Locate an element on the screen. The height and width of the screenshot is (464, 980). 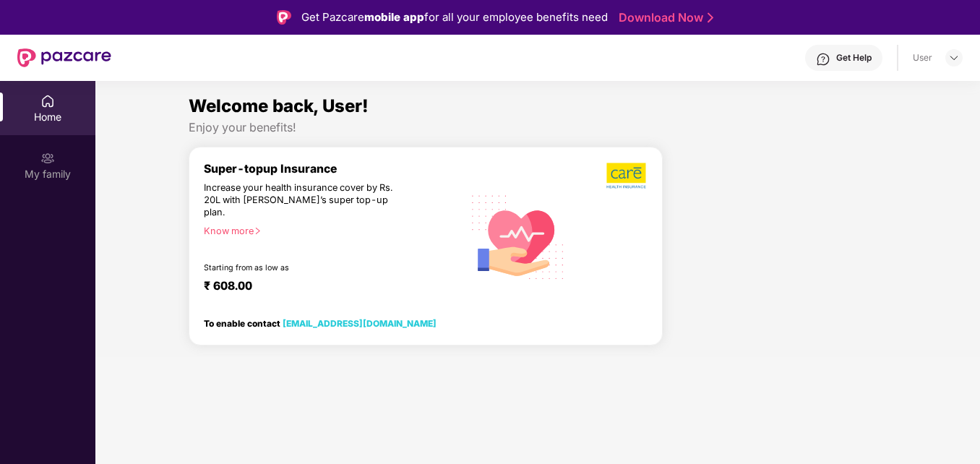
img: svg+xml;base64,PHN2ZyB4bWxucz0iaHR0cDovL3d3dy53My5vcmcvMjAwMC9zdmciIHhtbG5zOnhsaW5rPSJodHRwOi8vd3... is located at coordinates (517, 237).